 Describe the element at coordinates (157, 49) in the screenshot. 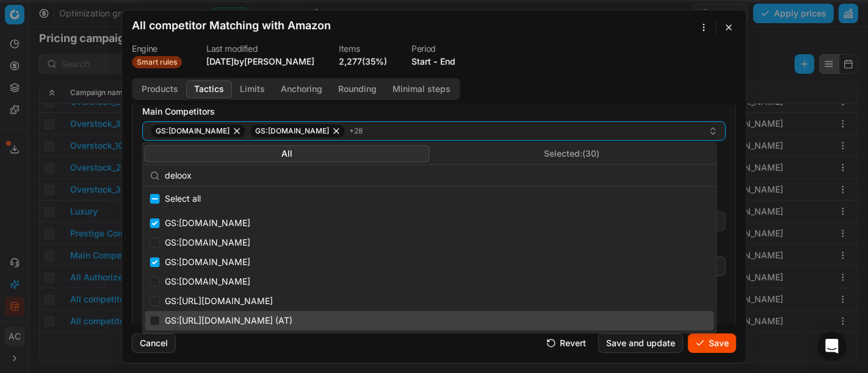

I see `dt: Engine` at that location.